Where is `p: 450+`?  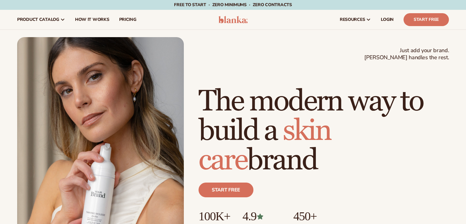 p: 450+ is located at coordinates (316, 216).